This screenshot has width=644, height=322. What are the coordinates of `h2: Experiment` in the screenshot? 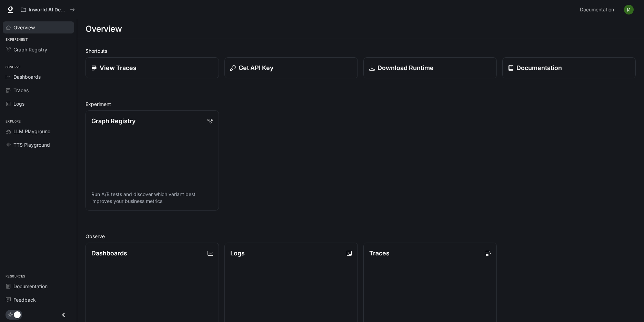 It's located at (361, 104).